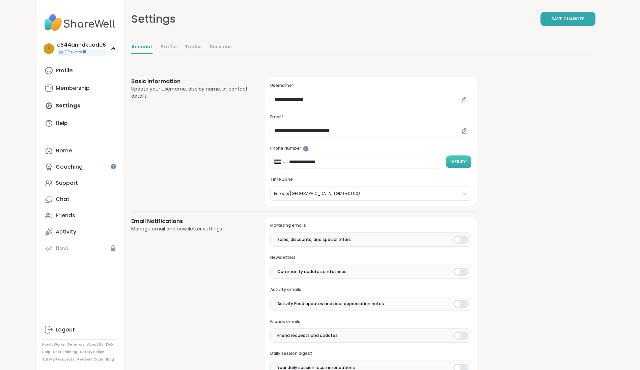 Image resolution: width=640 pixels, height=370 pixels. What do you see at coordinates (66, 232) in the screenshot?
I see `div: Activity` at bounding box center [66, 232].